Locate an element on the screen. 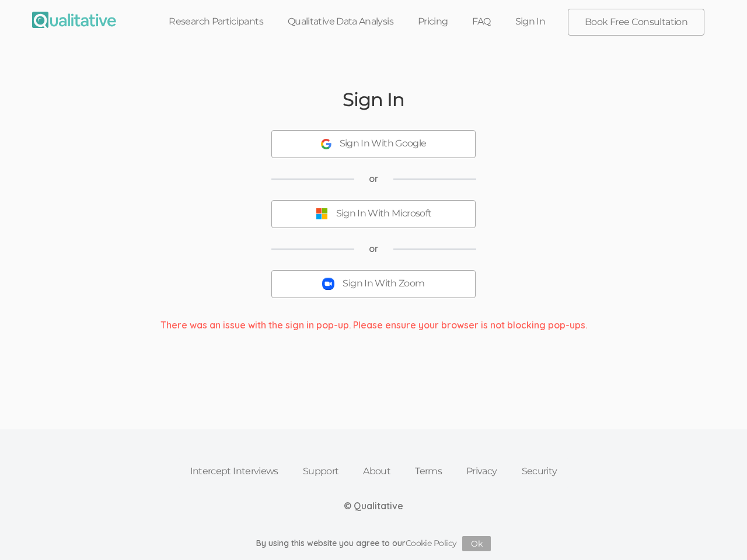  img: Sign In With Microsoft is located at coordinates (321, 213).